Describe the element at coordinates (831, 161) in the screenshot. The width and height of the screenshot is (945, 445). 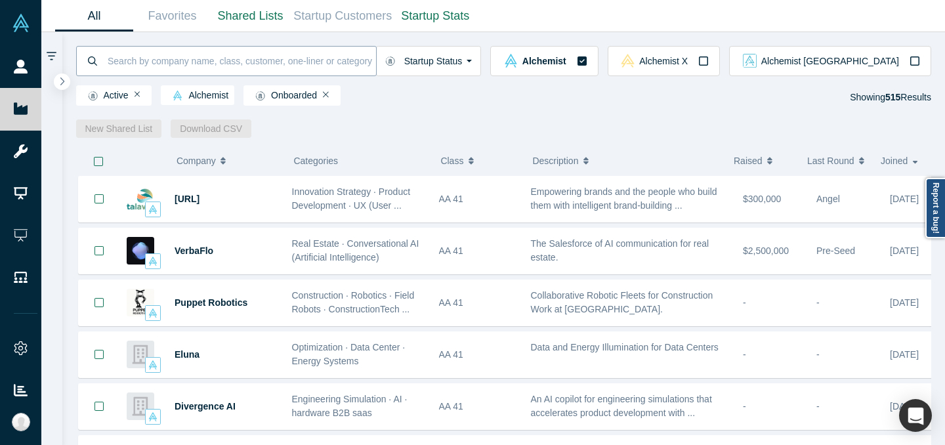
I see `span: Last Round` at that location.